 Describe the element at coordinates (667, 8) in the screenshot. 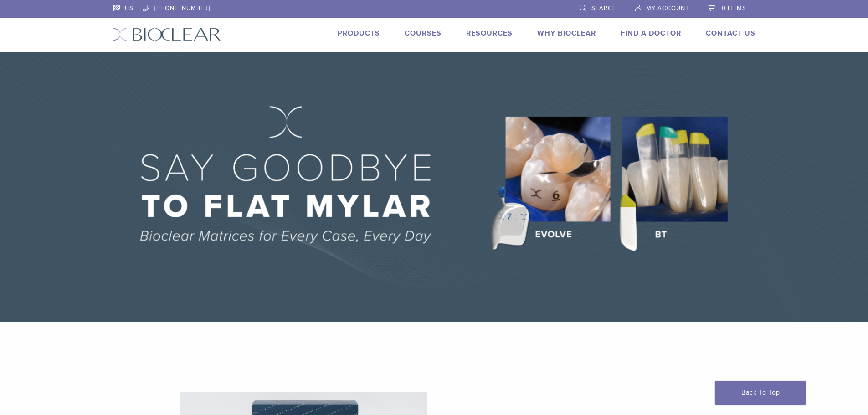

I see `span: My Account` at that location.